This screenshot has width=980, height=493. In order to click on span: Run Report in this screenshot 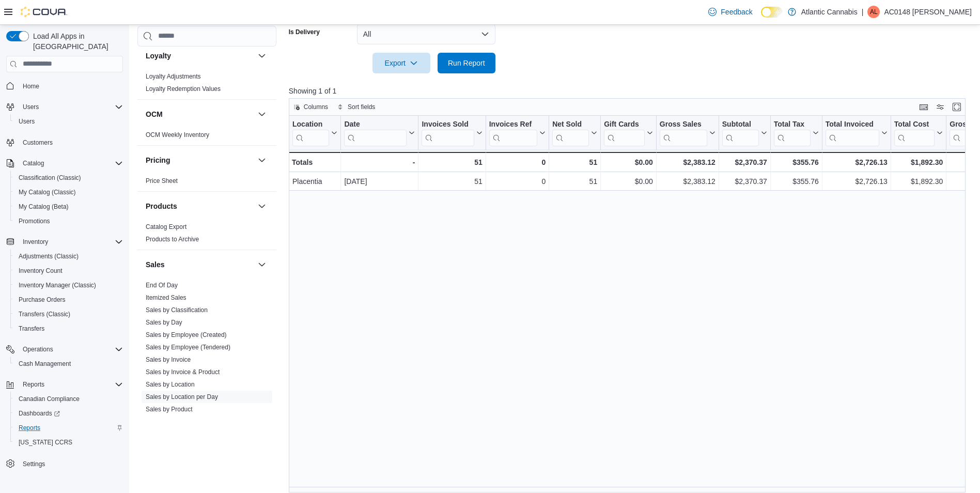, I will do `click(467, 63)`.